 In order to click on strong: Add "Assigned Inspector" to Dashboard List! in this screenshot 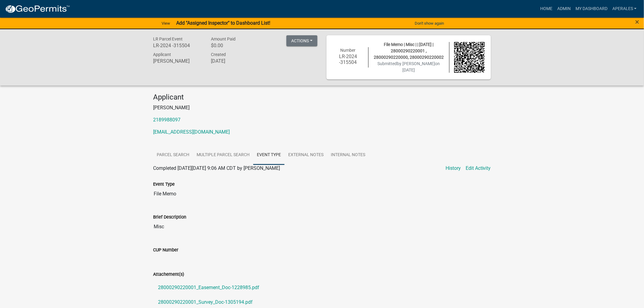, I will do `click(223, 23)`.